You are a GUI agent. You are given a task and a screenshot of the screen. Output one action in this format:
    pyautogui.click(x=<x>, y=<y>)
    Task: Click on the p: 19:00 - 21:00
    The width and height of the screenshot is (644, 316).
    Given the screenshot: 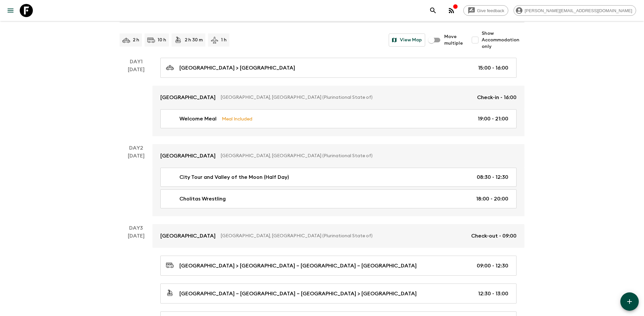 What is the action you would take?
    pyautogui.click(x=493, y=119)
    